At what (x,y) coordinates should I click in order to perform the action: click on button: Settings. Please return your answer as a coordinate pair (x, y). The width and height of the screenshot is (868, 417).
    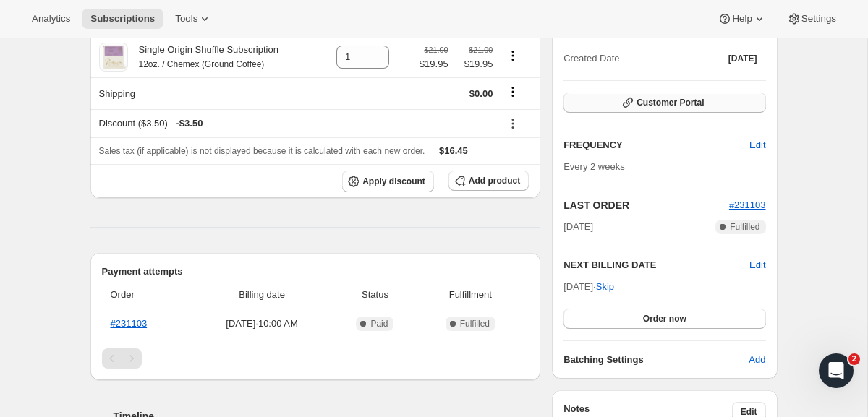
    Looking at the image, I should click on (812, 19).